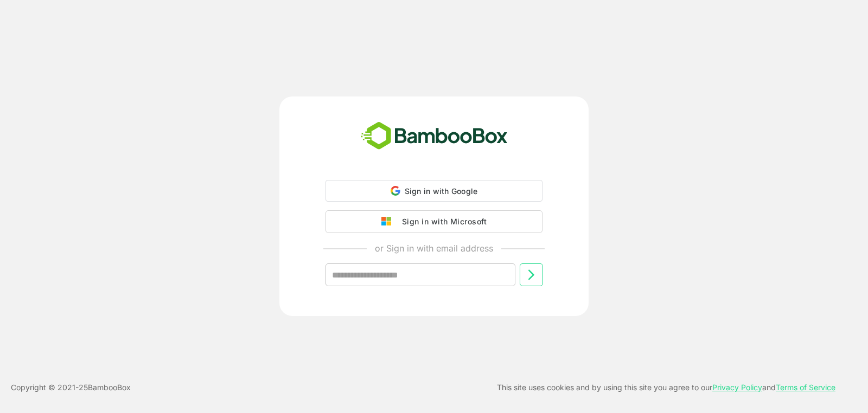 Image resolution: width=868 pixels, height=413 pixels. Describe the element at coordinates (805, 387) in the screenshot. I see `a: Terms of Service` at that location.